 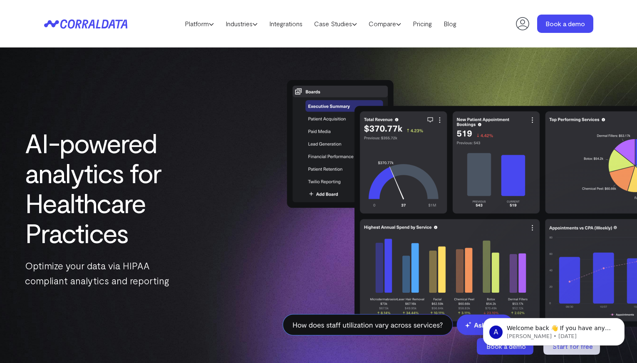 I want to click on a: Blog, so click(x=450, y=24).